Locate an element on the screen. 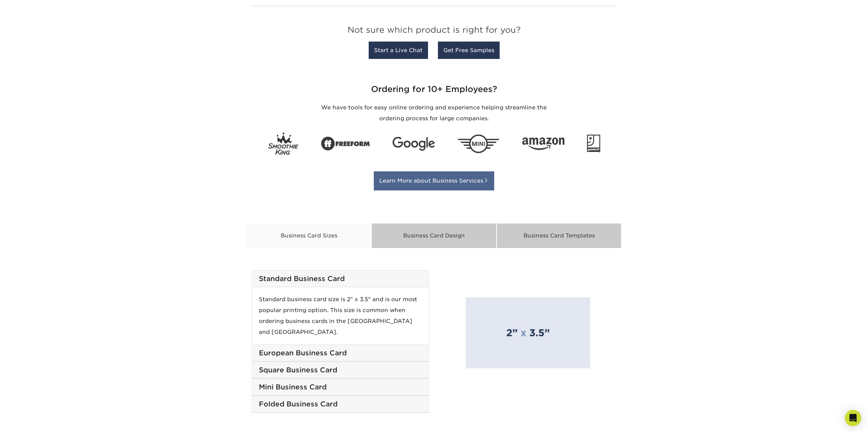  img: Freeform is located at coordinates (345, 144).